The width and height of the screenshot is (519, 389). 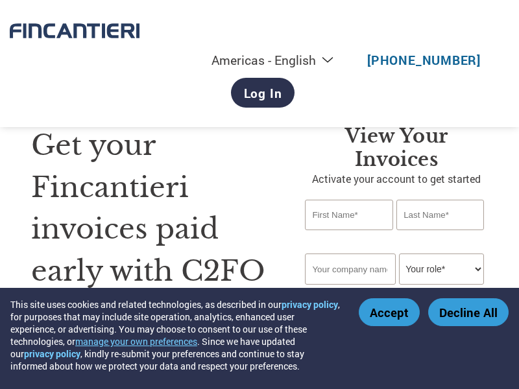 What do you see at coordinates (350, 269) in the screenshot?
I see `input: Your company name*` at bounding box center [350, 269].